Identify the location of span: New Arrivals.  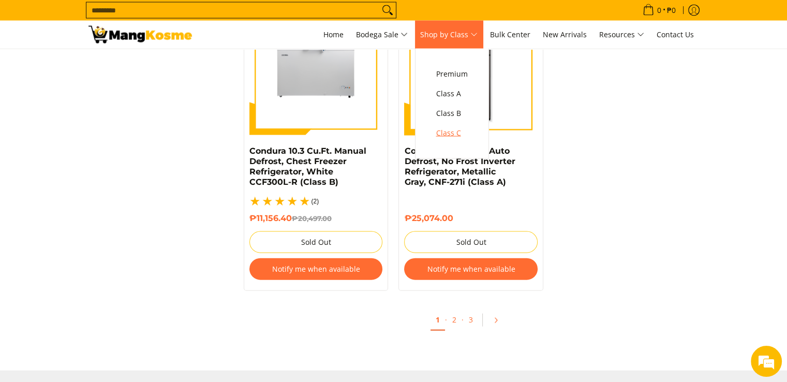
(565, 34).